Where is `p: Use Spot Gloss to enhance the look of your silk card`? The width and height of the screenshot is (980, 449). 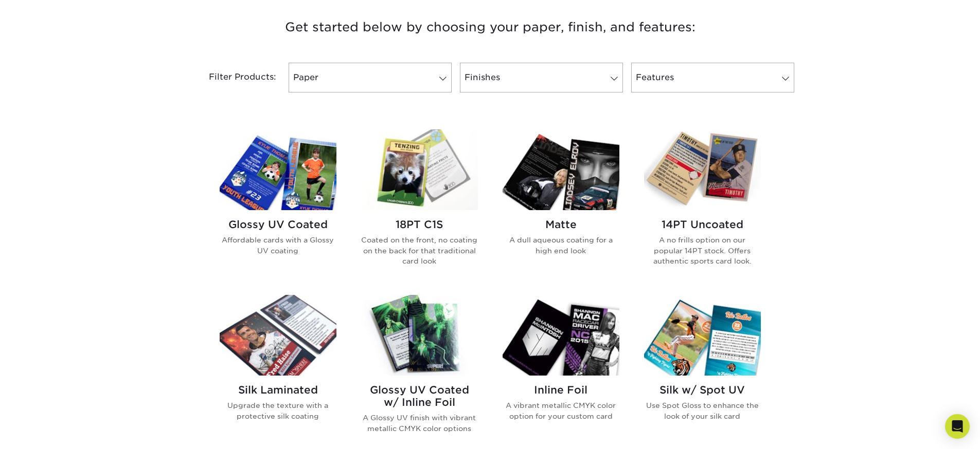
p: Use Spot Gloss to enhance the look of your silk card is located at coordinates (702, 410).